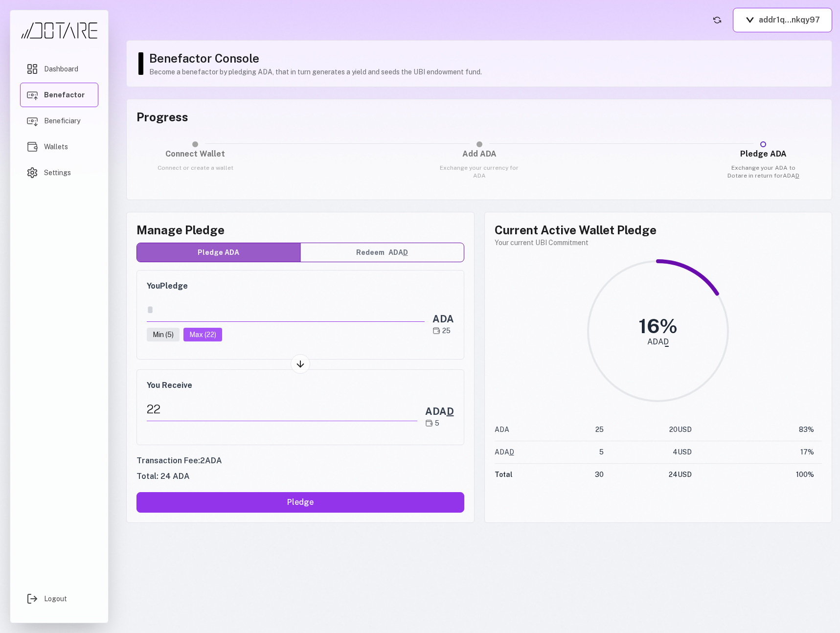  I want to click on td: 17 %, so click(757, 453).